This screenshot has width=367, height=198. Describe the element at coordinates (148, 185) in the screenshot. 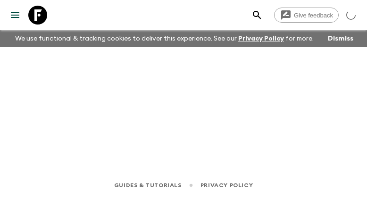

I see `a: Guides & Tutorials` at that location.